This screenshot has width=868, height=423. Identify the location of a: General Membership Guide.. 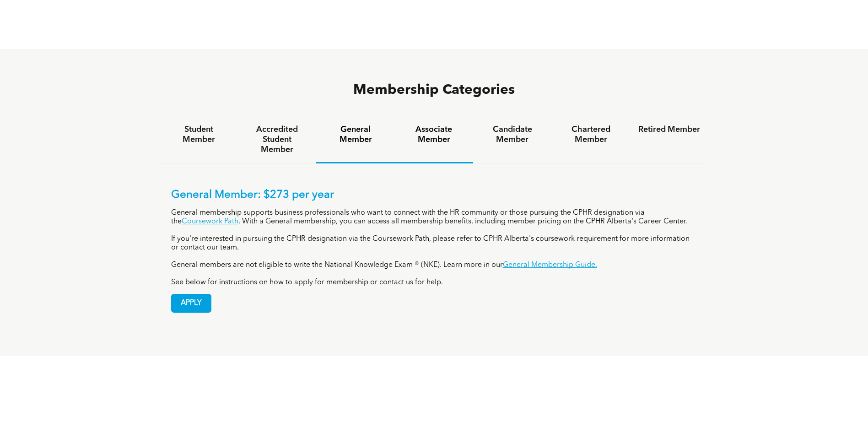
(550, 265).